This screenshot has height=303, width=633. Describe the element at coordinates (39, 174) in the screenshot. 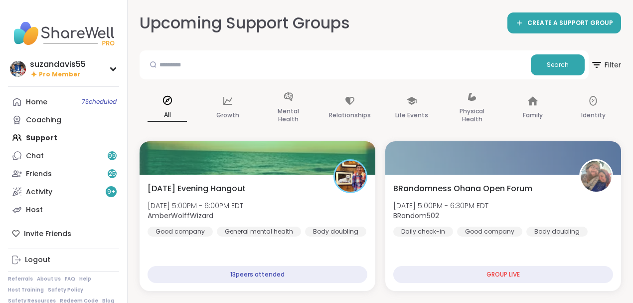

I see `div: Friends` at that location.